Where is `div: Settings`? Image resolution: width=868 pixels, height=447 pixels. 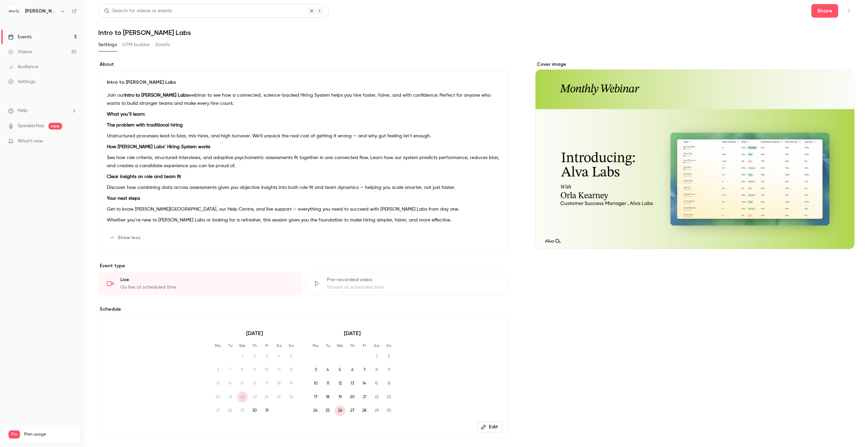
div: Settings is located at coordinates (22, 82).